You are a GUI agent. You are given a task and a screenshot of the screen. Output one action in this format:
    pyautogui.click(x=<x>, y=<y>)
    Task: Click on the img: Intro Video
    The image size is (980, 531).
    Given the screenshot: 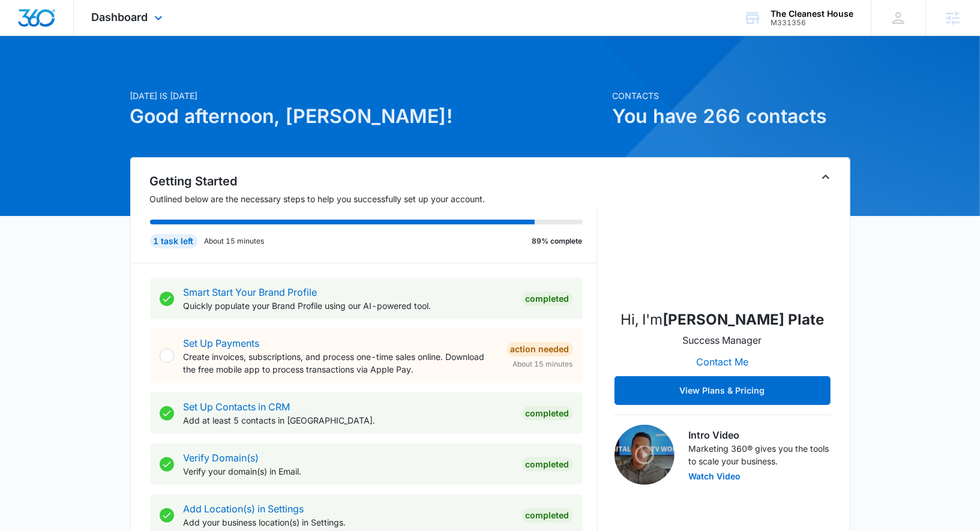 What is the action you would take?
    pyautogui.click(x=645, y=454)
    